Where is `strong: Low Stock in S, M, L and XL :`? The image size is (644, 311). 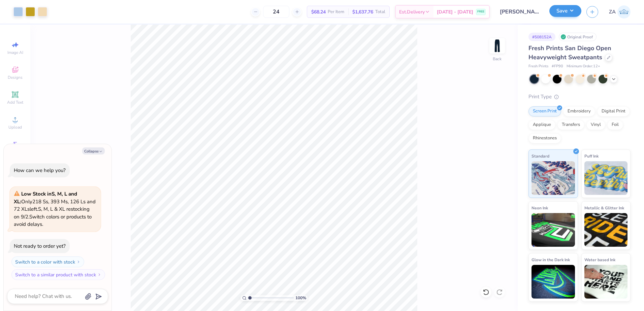 strong: Low Stock in S, M, L and XL : is located at coordinates (46, 198).